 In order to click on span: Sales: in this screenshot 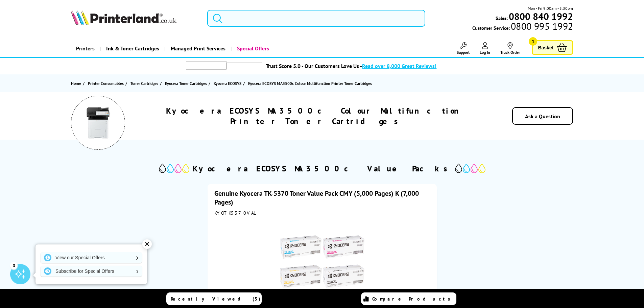, I will do `click(501, 18)`.